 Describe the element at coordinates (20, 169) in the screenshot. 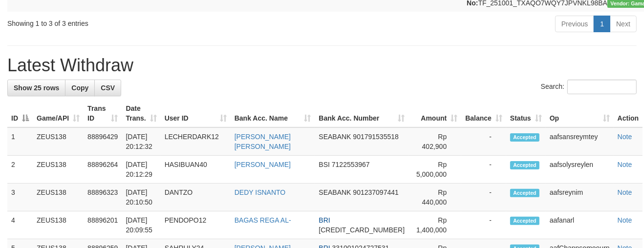

I see `td: 2` at that location.